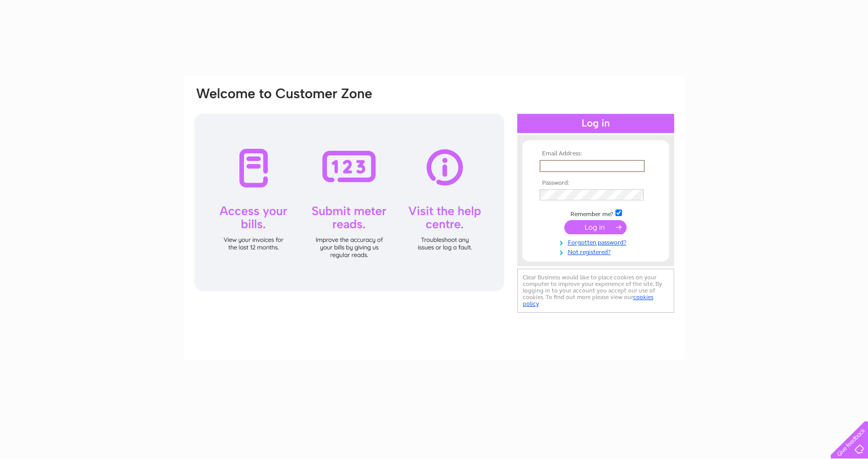 This screenshot has width=868, height=459. Describe the element at coordinates (595, 228) in the screenshot. I see `input: Submit` at that location.